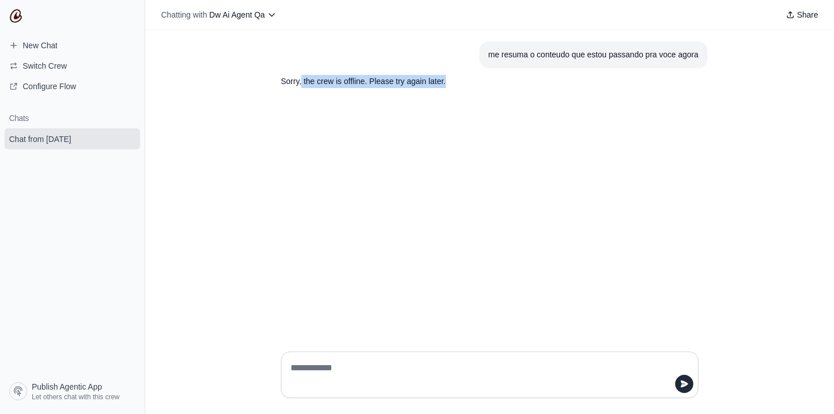  Describe the element at coordinates (802, 15) in the screenshot. I see `button: Share` at that location.